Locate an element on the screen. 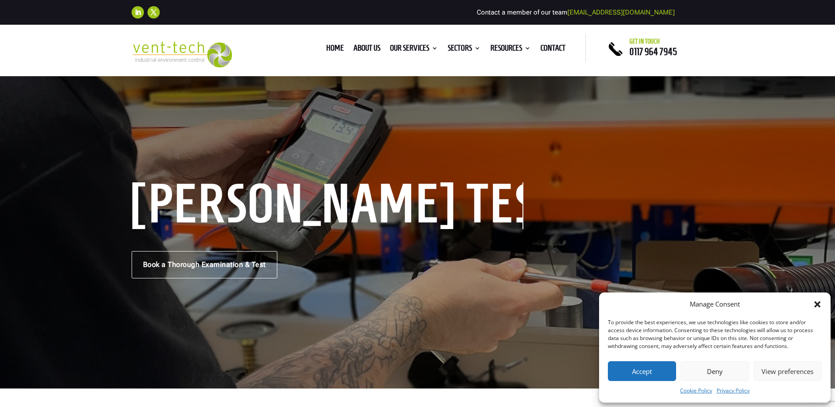 This screenshot has width=835, height=407. button: Deny is located at coordinates (715, 371).